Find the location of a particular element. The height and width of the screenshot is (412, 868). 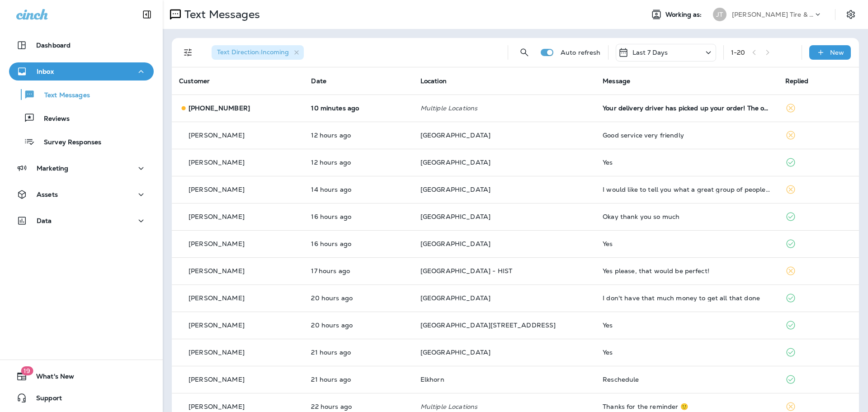

span: 19 is located at coordinates (27, 371).